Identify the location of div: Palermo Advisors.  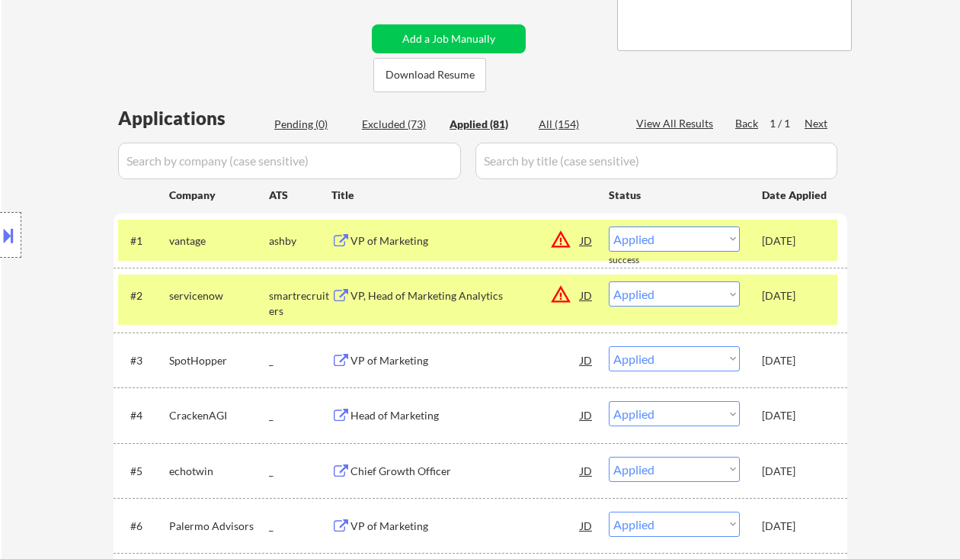
(219, 526).